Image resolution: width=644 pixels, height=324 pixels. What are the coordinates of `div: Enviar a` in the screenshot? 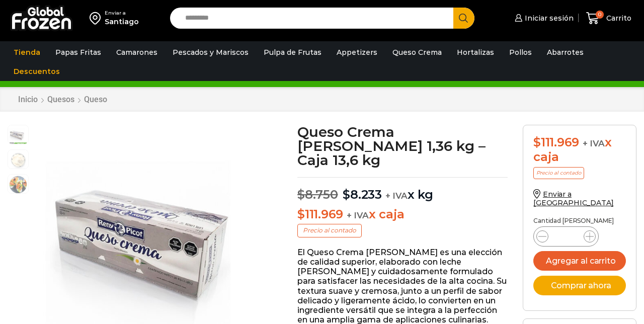 It's located at (122, 13).